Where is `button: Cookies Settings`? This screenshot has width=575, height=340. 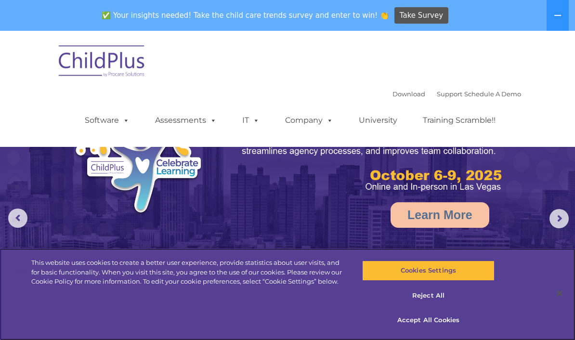
button: Cookies Settings is located at coordinates (428, 271).